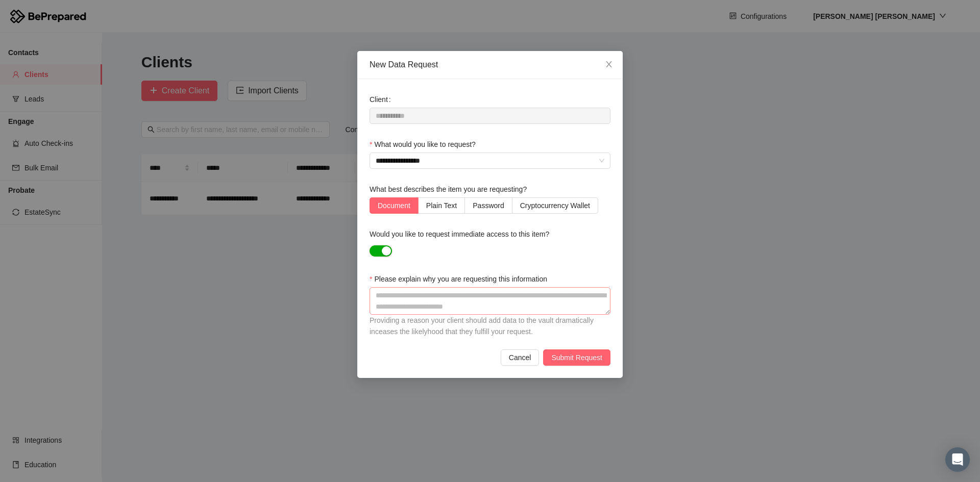 The image size is (980, 482). Describe the element at coordinates (520, 358) in the screenshot. I see `span: Cancel` at that location.